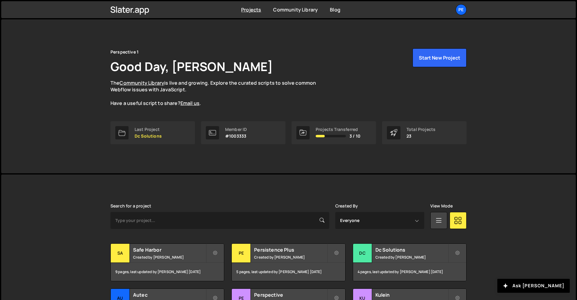 This screenshot has width=577, height=300. I want to click on div: Member ID, so click(236, 129).